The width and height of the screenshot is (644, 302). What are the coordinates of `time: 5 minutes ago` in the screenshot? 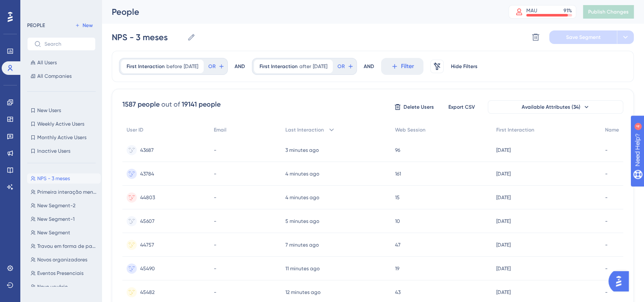 It's located at (302, 221).